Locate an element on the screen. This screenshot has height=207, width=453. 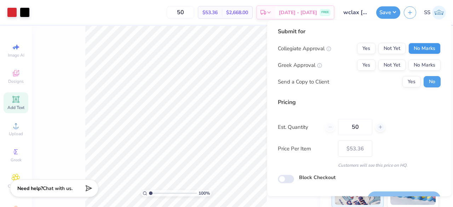
span: Clipart & logos is located at coordinates (16, 189).